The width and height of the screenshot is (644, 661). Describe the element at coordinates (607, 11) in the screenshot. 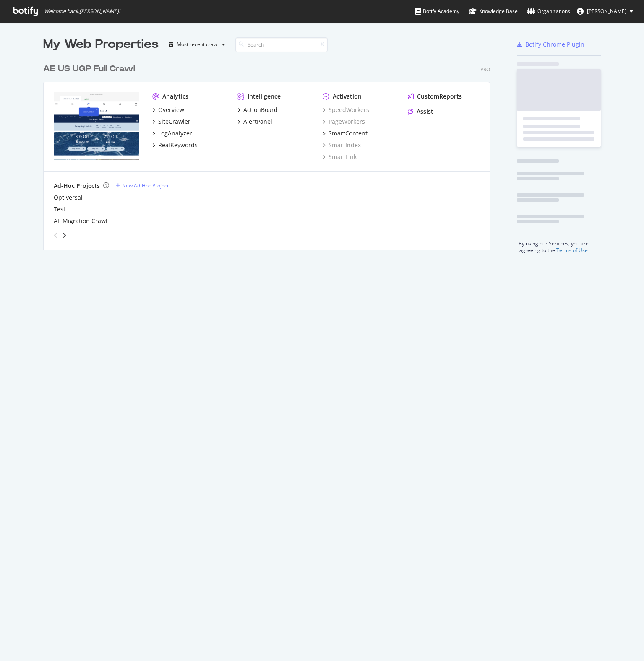

I see `span: Eric Hammond` at that location.